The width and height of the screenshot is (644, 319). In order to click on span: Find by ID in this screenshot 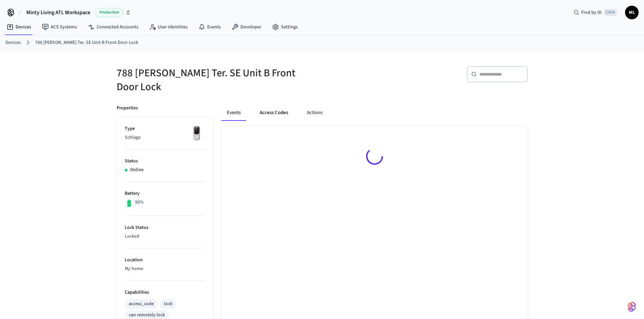, I will do `click(591, 12)`.